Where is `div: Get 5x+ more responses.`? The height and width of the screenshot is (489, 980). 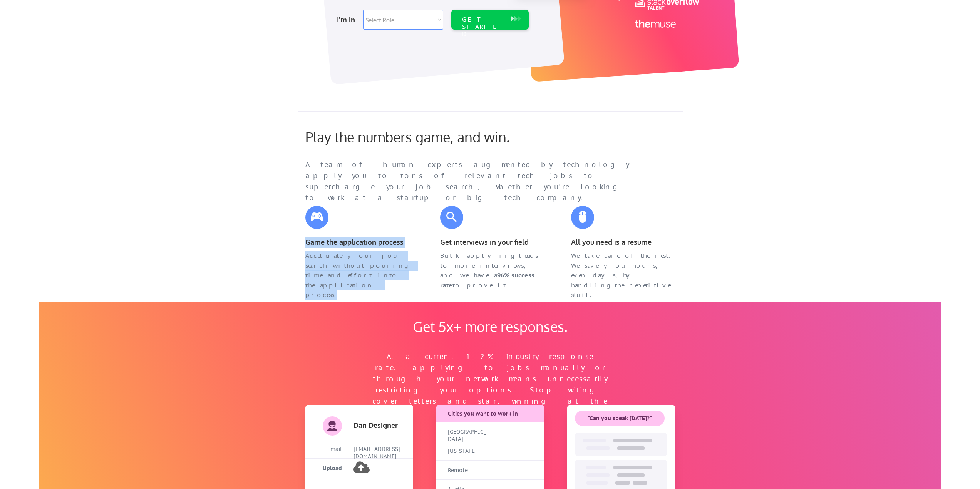 div: Get 5x+ more responses. is located at coordinates (490, 327).